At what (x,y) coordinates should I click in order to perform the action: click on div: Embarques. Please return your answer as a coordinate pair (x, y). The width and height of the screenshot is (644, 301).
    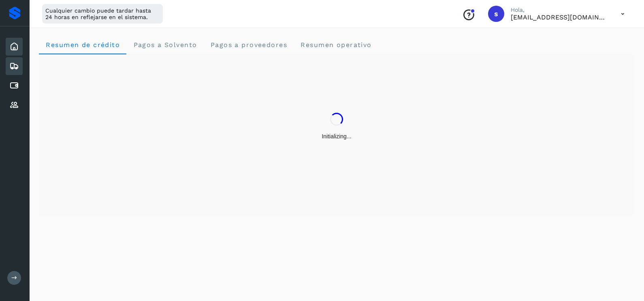
    Looking at the image, I should click on (14, 66).